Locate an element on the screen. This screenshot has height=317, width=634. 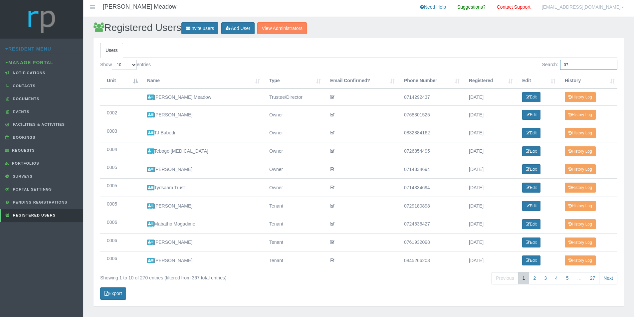
span: Portal Settings is located at coordinates (32, 189).